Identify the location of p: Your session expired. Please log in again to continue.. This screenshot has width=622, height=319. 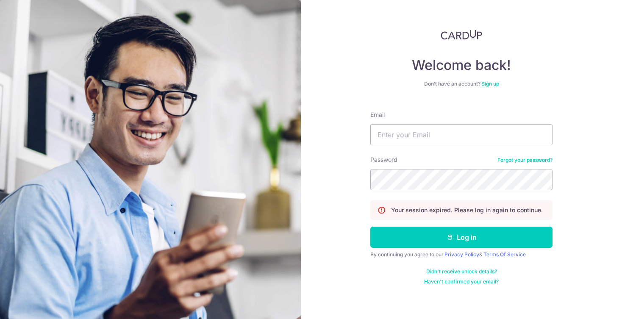
(467, 210).